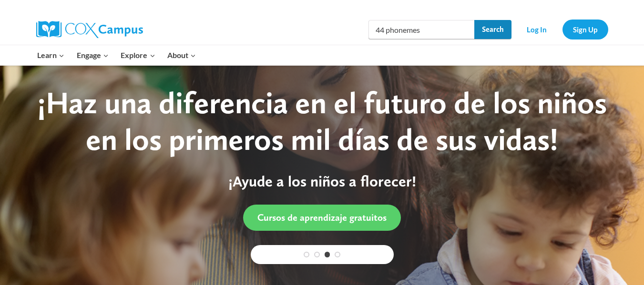 The image size is (644, 285). Describe the element at coordinates (327, 255) in the screenshot. I see `a: 3` at that location.